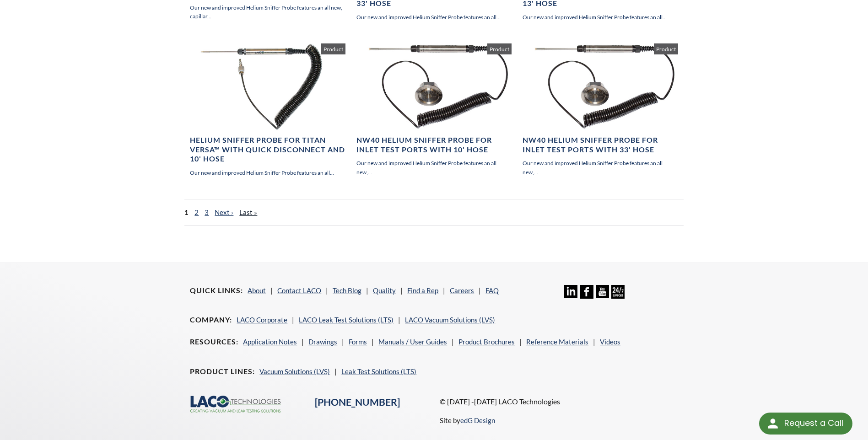 Image resolution: width=868 pixels, height=440 pixels. I want to click on a: NW40 Helium Sniffer Probe for Inlet Test Ports with 33' Hose Our new and improved Helium Sniffer ..., so click(600, 110).